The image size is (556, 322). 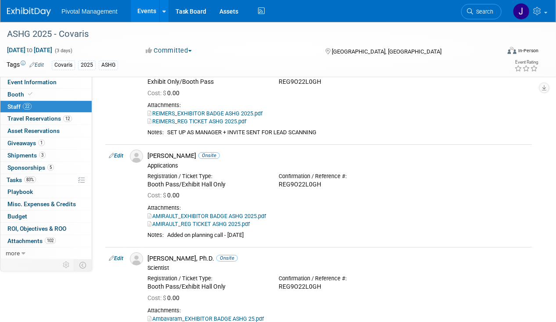 I want to click on span: 1, so click(x=41, y=143).